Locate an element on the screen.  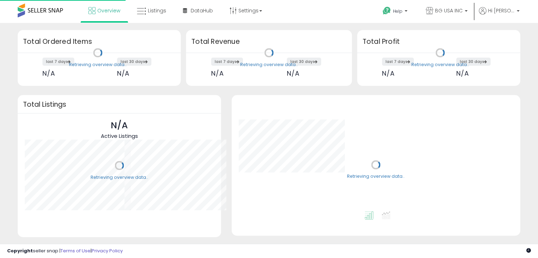
a: Terms of Use is located at coordinates (75, 251).